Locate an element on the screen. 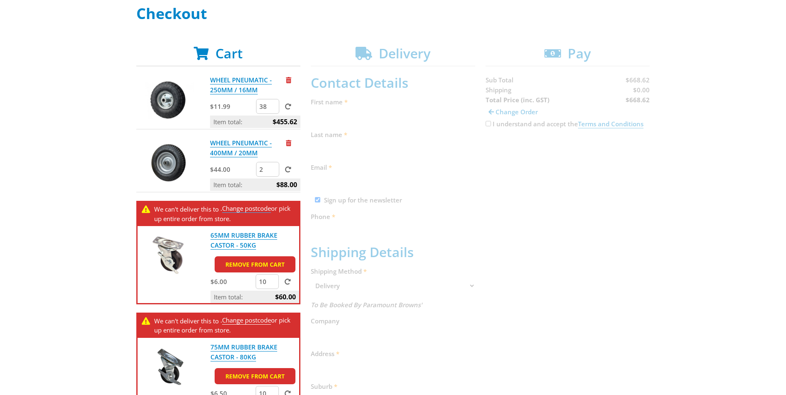 Image resolution: width=786 pixels, height=395 pixels. p: $11.99 is located at coordinates (232, 106).